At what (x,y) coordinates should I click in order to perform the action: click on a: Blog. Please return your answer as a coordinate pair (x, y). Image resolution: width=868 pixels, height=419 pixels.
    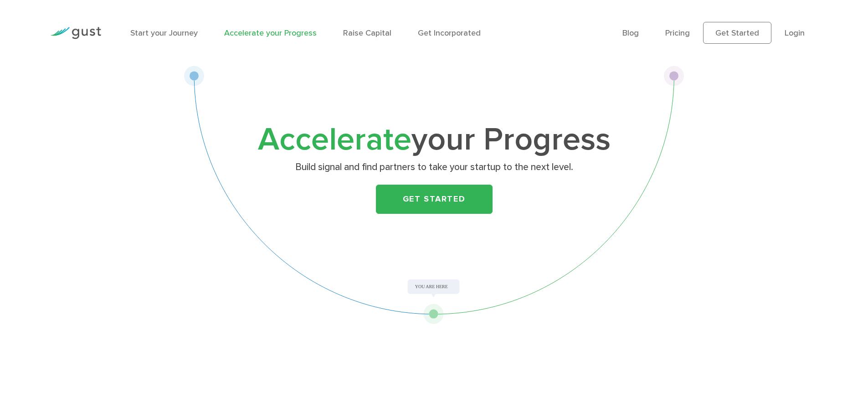
    Looking at the image, I should click on (631, 33).